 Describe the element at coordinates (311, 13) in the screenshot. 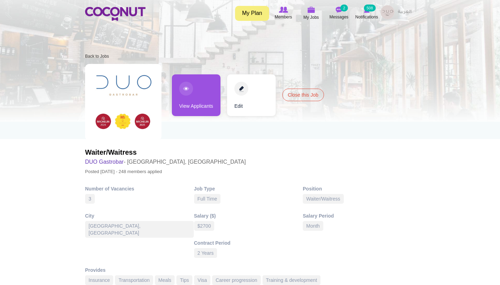

I see `a: My Jobs My Jobs` at that location.